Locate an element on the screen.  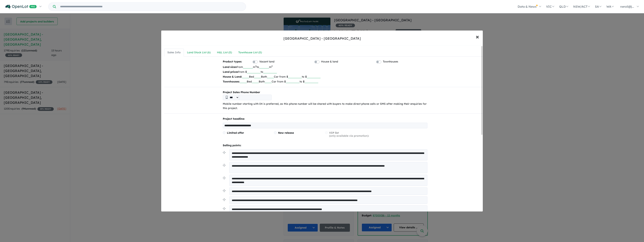
b: Land sizes is located at coordinates (230, 67).